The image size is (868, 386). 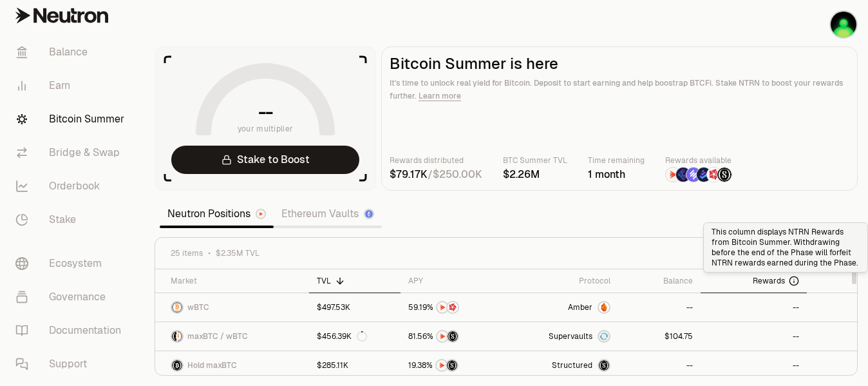 What do you see at coordinates (342, 336) in the screenshot?
I see `div: $456.39K` at bounding box center [342, 336].